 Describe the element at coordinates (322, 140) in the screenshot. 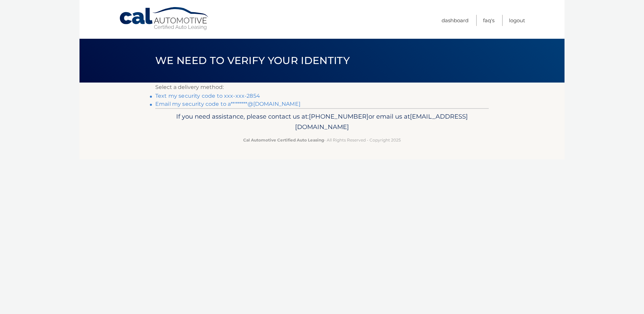

I see `p: - All Rights Reserved - Copyright 2025` at that location.